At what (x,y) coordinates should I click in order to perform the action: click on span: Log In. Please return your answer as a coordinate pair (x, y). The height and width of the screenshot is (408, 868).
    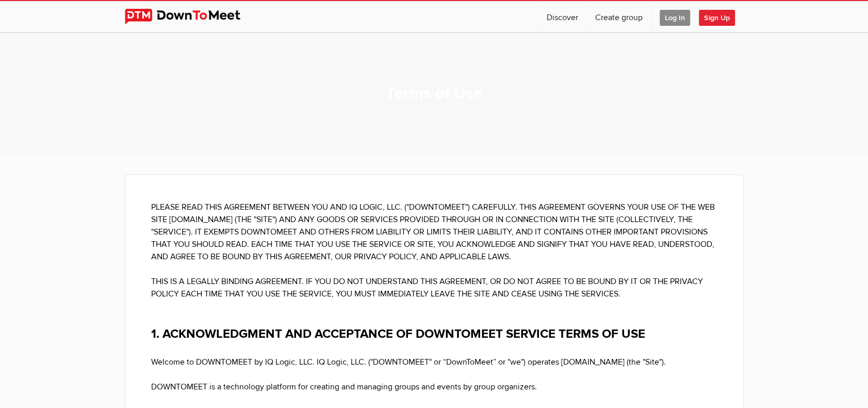
    Looking at the image, I should click on (675, 18).